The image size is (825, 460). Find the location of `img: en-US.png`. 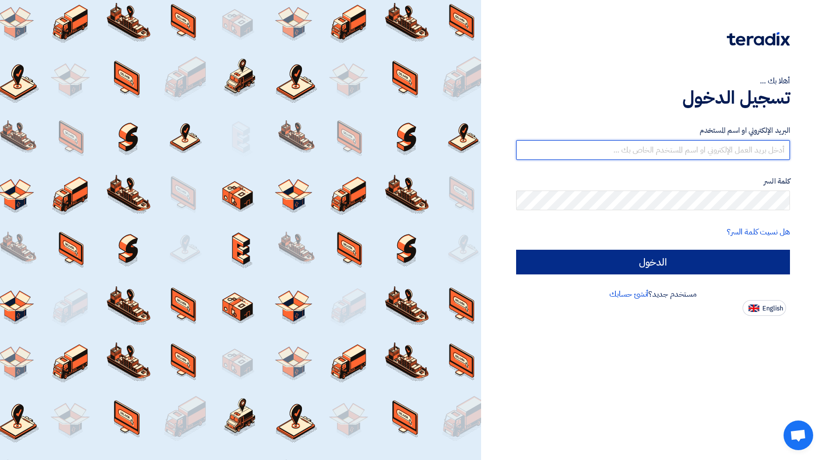

img: en-US.png is located at coordinates (754, 308).